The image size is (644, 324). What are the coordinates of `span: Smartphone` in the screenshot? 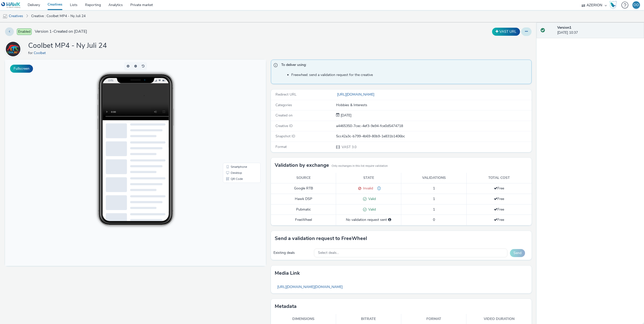 It's located at (234, 107).